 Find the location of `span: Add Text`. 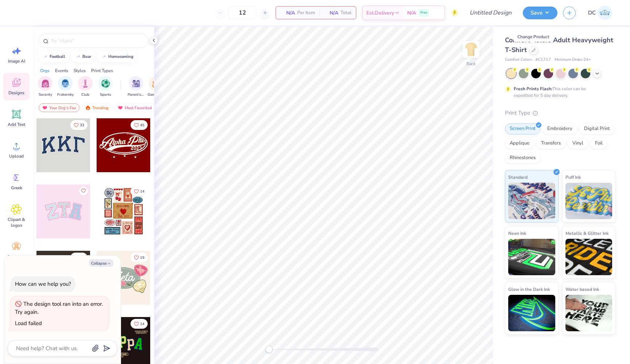

span: Add Text is located at coordinates (16, 124).